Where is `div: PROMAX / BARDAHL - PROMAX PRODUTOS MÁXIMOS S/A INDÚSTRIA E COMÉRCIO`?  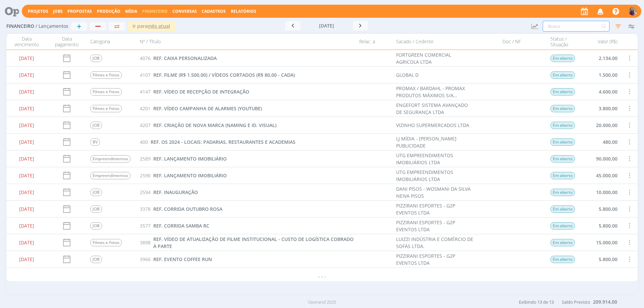 div: PROMAX / BARDAHL - PROMAX PRODUTOS MÁXIMOS S/A INDÚSTRIA E COMÉRCIO is located at coordinates (434, 92).